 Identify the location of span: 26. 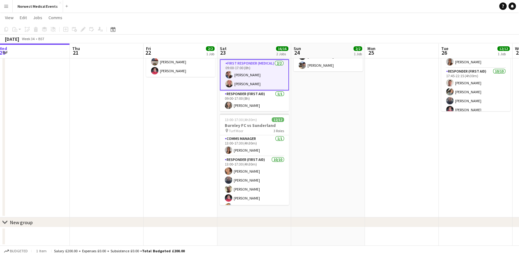
(444, 52).